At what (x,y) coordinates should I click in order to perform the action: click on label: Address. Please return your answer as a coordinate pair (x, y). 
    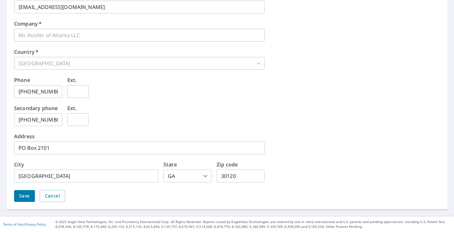
    Looking at the image, I should click on (24, 137).